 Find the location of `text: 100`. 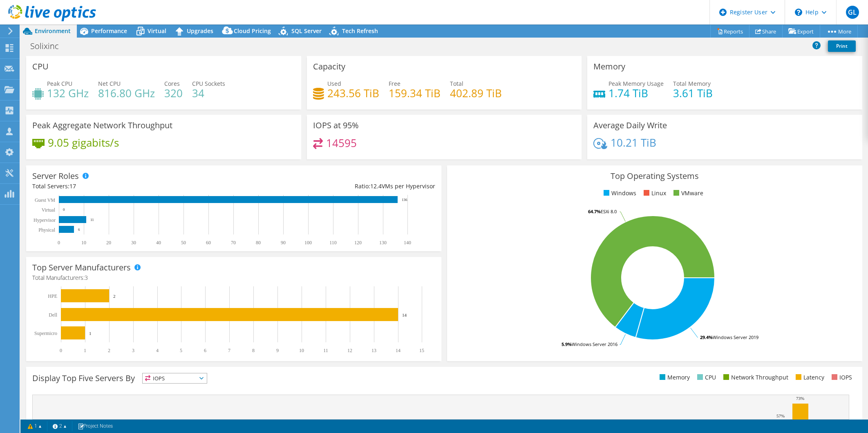

text: 100 is located at coordinates (308, 243).